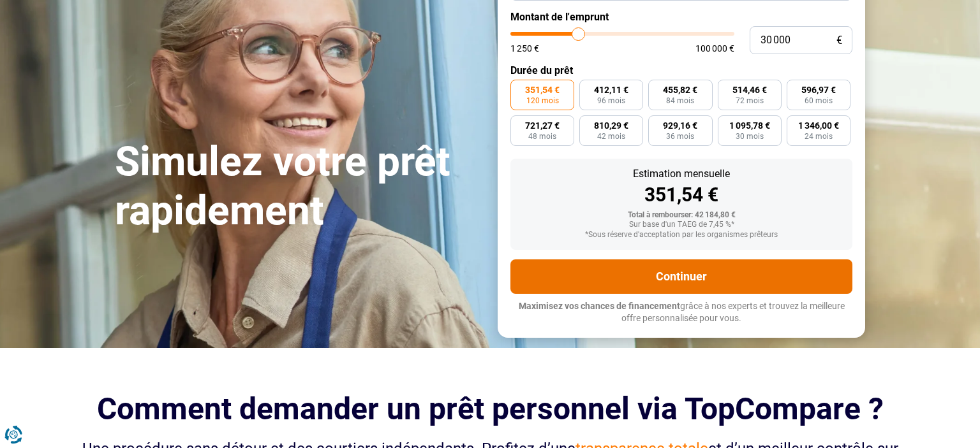 Image resolution: width=980 pixels, height=448 pixels. What do you see at coordinates (542, 90) in the screenshot?
I see `span: 351,54 €` at bounding box center [542, 90].